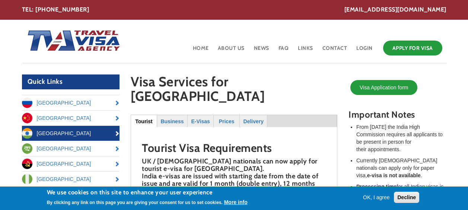  I want to click on p: By clicking any link on this page you are giving your consent for us to set cookies., so click(135, 203).